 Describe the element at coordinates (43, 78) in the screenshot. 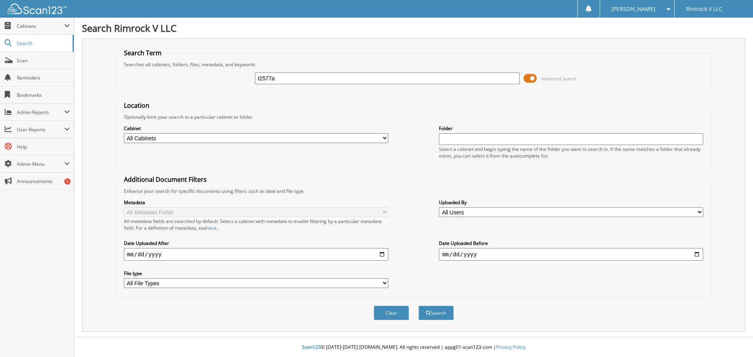

I see `span: Reminders` at that location.